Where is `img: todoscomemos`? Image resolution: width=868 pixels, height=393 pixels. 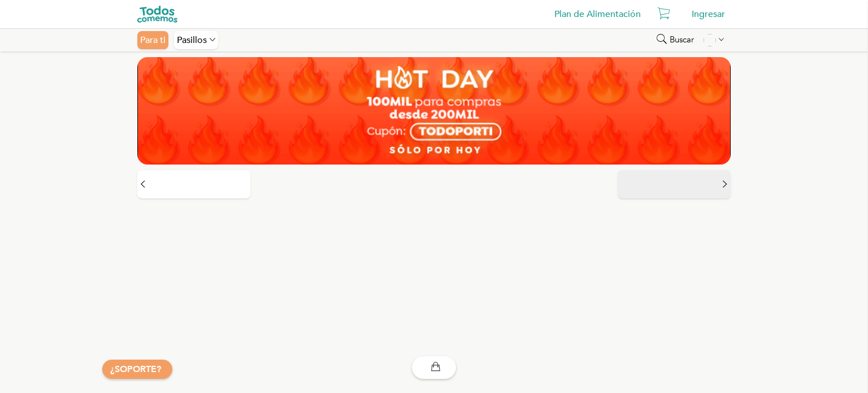
img: todoscomemos is located at coordinates (157, 14).